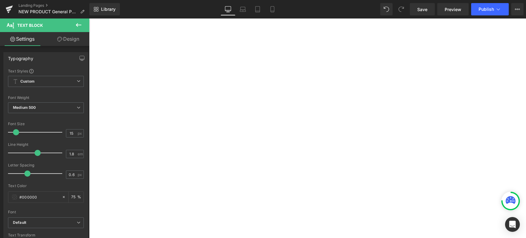 This screenshot has height=238, width=526. I want to click on b: Custom, so click(27, 81).